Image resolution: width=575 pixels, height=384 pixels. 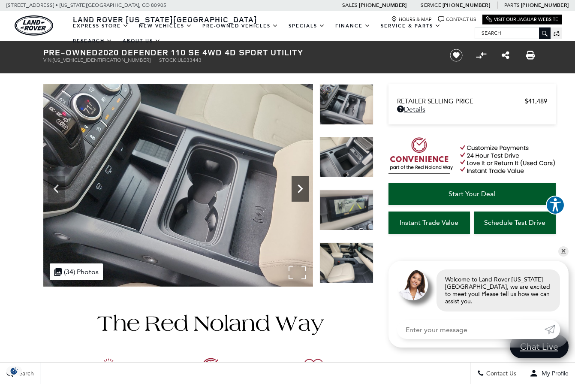 I want to click on a: Research, so click(x=93, y=41).